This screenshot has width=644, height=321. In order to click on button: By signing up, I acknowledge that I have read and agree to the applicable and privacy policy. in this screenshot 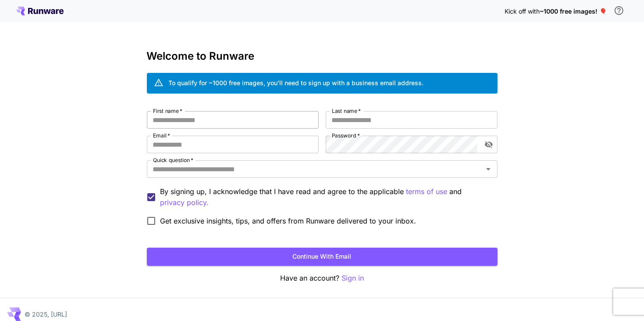, I will do `click(427, 191)`.